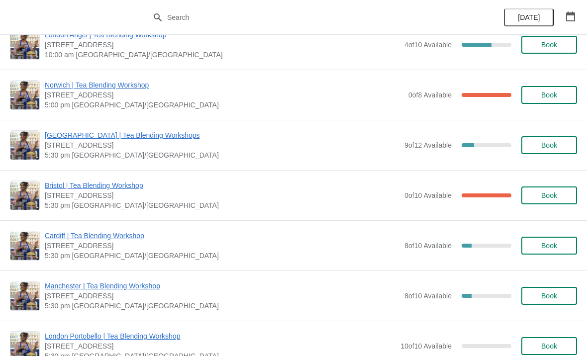 Image resolution: width=587 pixels, height=356 pixels. I want to click on span: 4 of 10 Available, so click(428, 45).